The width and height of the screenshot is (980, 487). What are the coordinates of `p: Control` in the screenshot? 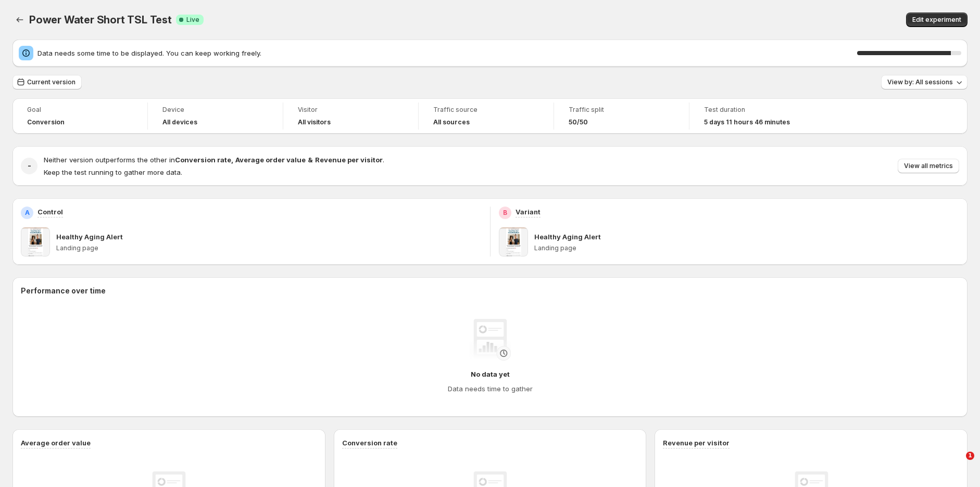 It's located at (50, 212).